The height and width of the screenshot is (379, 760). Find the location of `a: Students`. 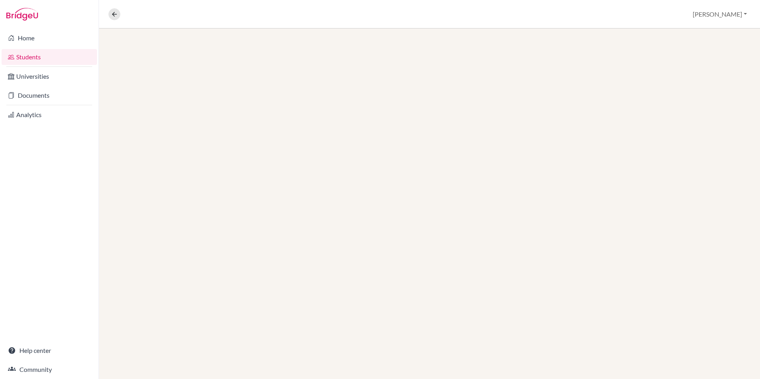

a: Students is located at coordinates (49, 57).